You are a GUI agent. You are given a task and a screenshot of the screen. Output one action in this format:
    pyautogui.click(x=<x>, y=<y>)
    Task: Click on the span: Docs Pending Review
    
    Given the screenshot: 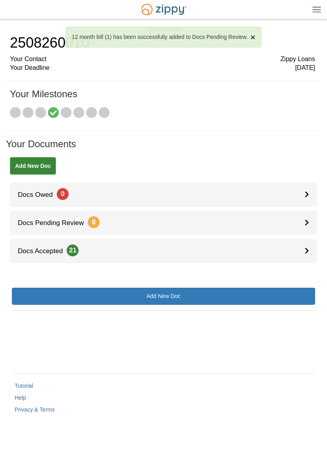 What is the action you would take?
    pyautogui.click(x=55, y=223)
    